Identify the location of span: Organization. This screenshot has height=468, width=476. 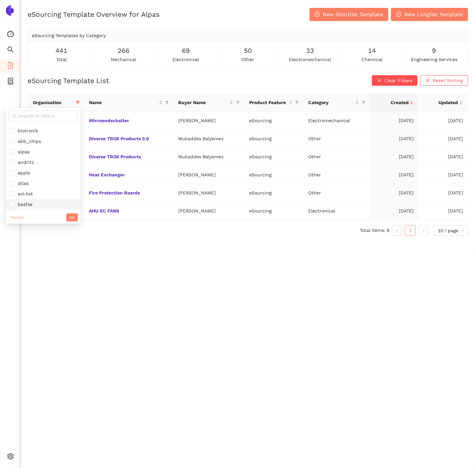
(53, 102).